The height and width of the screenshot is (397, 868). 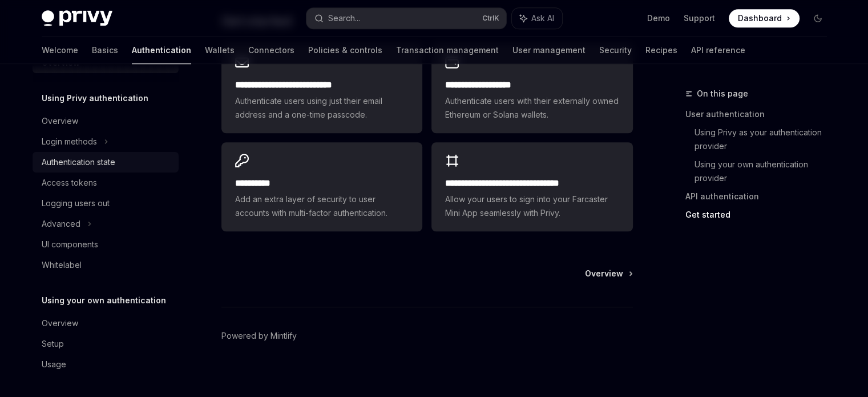 I want to click on a: API reference, so click(x=718, y=51).